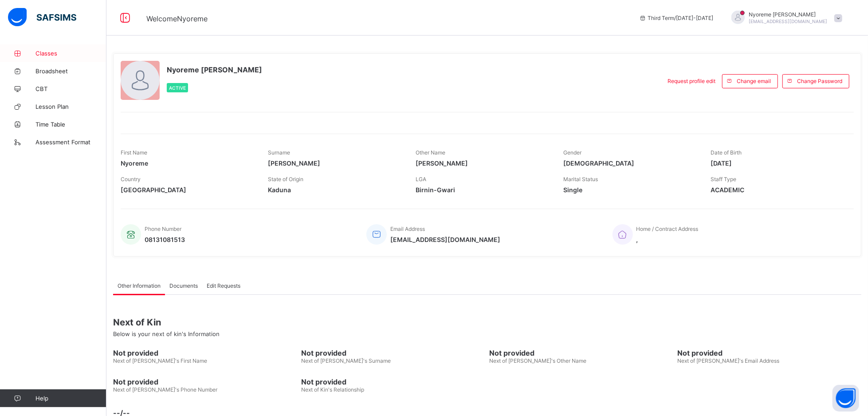 The image size is (868, 416). I want to click on span: Next of Kin, so click(487, 322).